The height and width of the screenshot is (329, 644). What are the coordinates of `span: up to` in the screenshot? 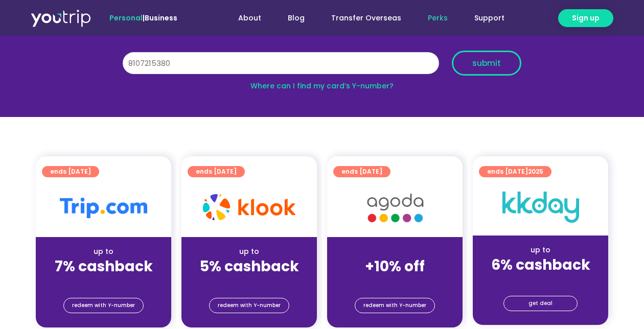 It's located at (394, 251).